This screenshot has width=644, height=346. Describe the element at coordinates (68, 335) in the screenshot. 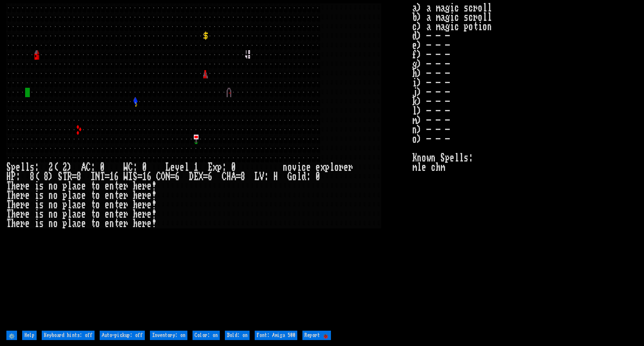

I see `input: Keyboard hints: off` at that location.